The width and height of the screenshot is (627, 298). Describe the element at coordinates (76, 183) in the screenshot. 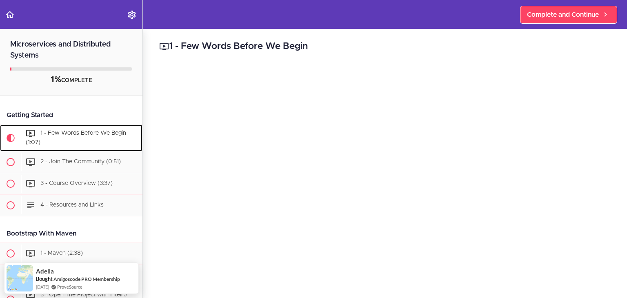

I see `span: 3 - Course Overview (3:37)` at that location.